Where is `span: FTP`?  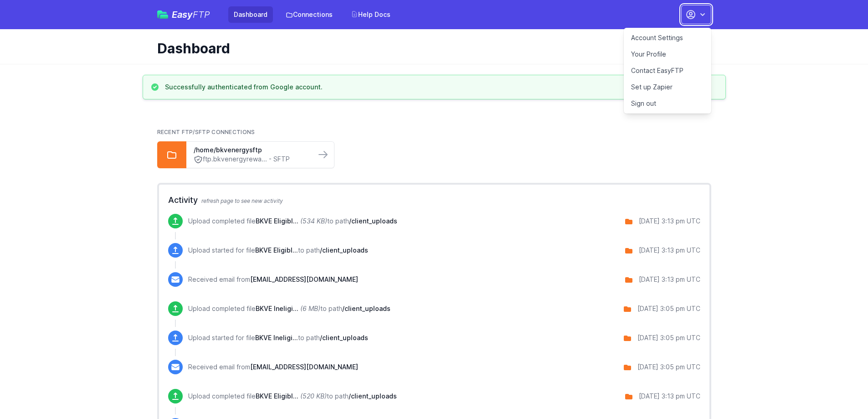
span: FTP is located at coordinates (201, 14).